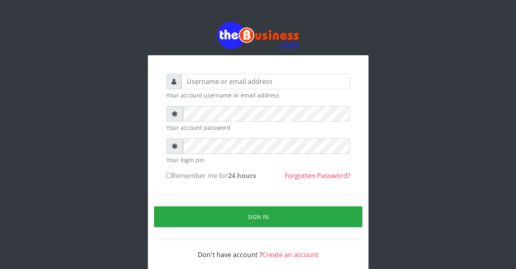  I want to click on small: Your account password, so click(258, 127).